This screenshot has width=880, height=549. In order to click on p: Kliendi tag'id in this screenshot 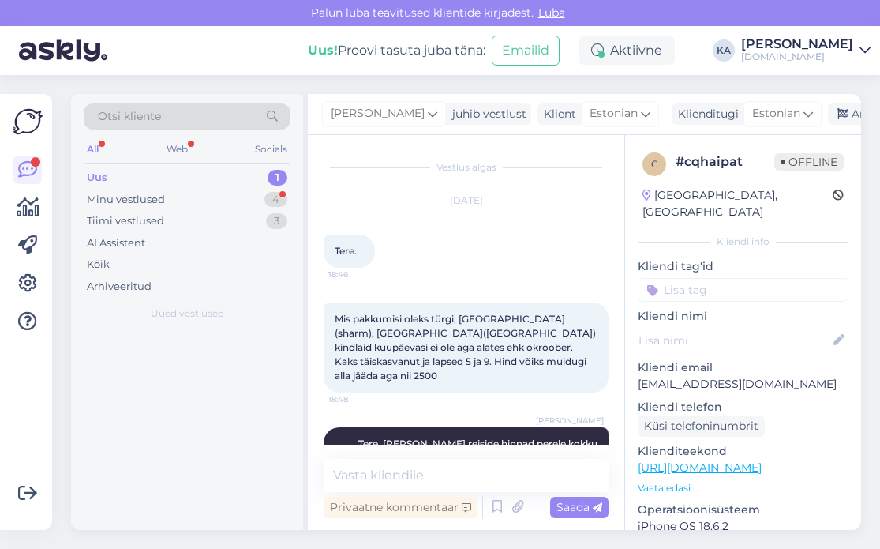, I will do `click(743, 266)`.